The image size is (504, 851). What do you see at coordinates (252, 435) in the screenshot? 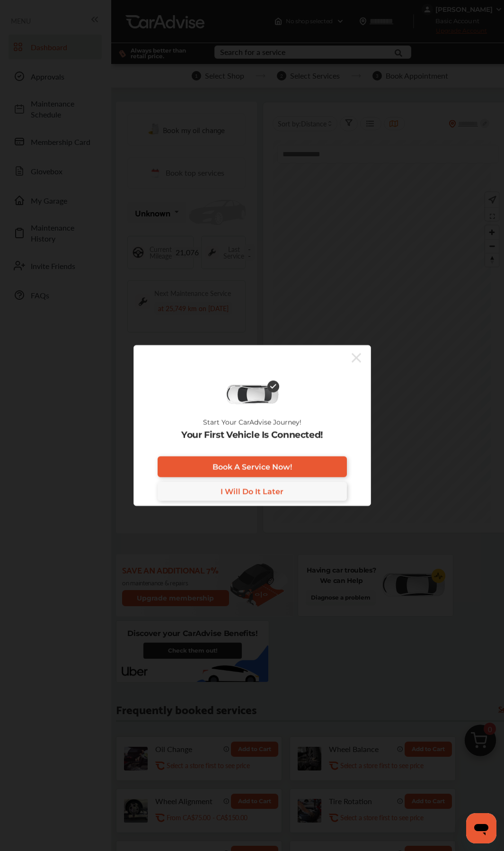
I see `p: Your First Vehicle Is Connected!` at bounding box center [252, 435].